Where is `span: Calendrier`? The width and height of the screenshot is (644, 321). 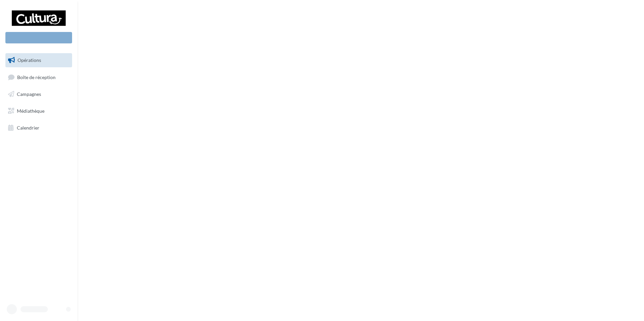 span: Calendrier is located at coordinates (28, 127).